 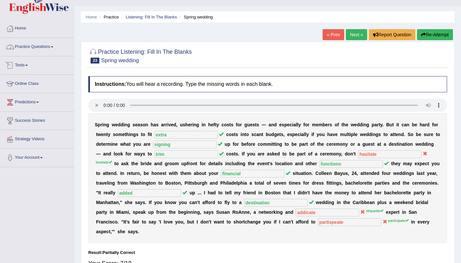 What do you see at coordinates (110, 84) in the screenshot?
I see `b: Instructions:` at bounding box center [110, 84].